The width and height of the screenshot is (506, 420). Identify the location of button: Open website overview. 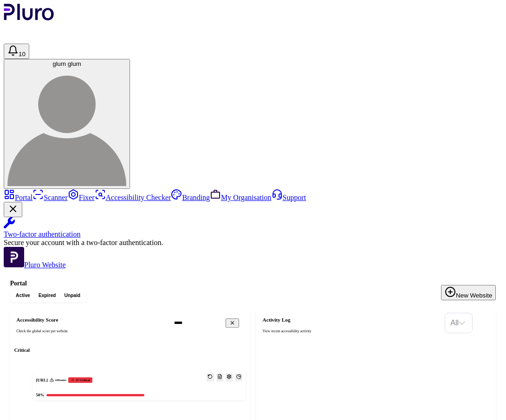
(239, 377).